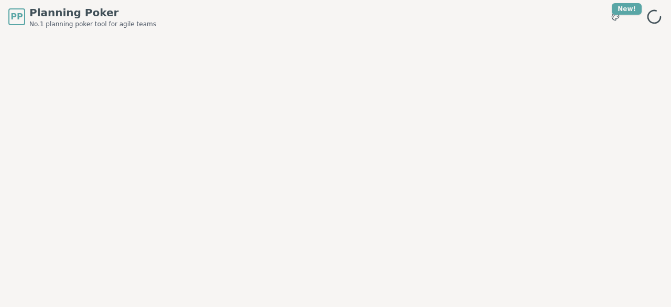  I want to click on span: Planning Poker, so click(93, 13).